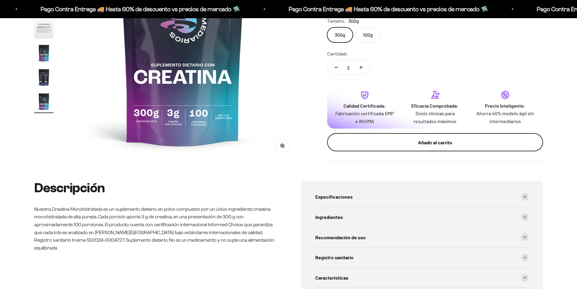 The image size is (577, 289). I want to click on span: 300g, so click(353, 21).